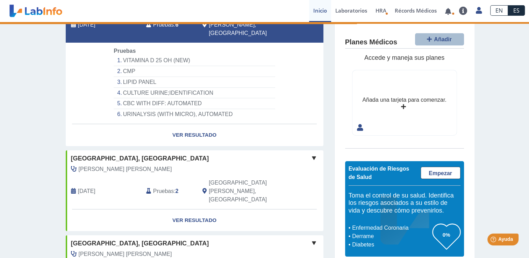  I want to click on span: HRA, so click(381, 10).